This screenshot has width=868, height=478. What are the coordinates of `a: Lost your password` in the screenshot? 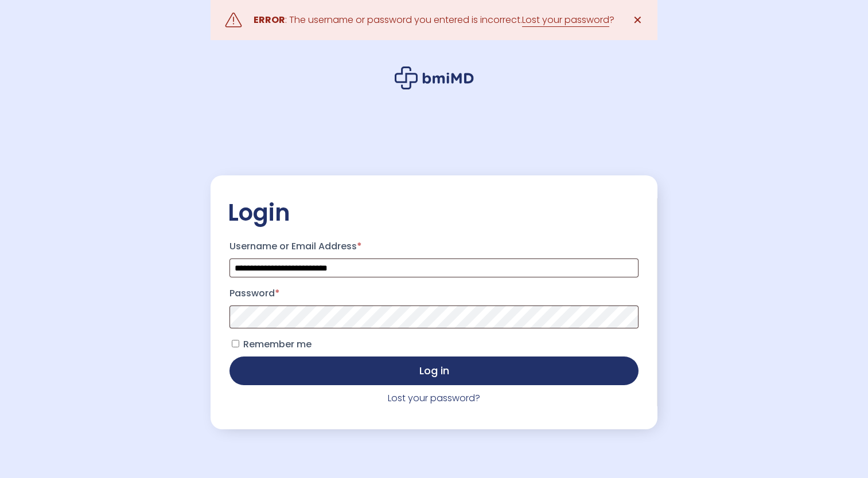 It's located at (566, 20).